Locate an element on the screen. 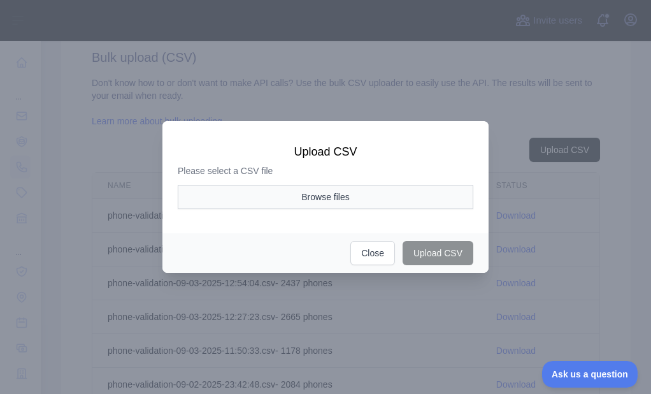 This screenshot has height=394, width=651. p: Please select a CSV file is located at coordinates (326, 171).